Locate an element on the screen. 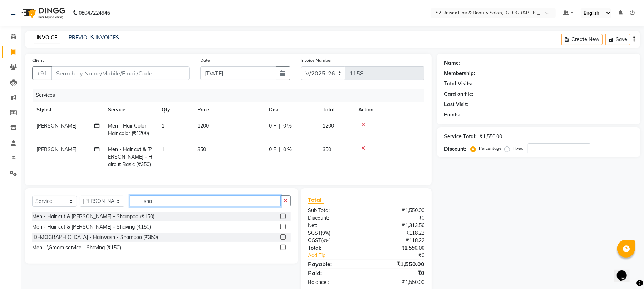 The height and width of the screenshot is (289, 644). div: Card on file: is located at coordinates (459, 94).